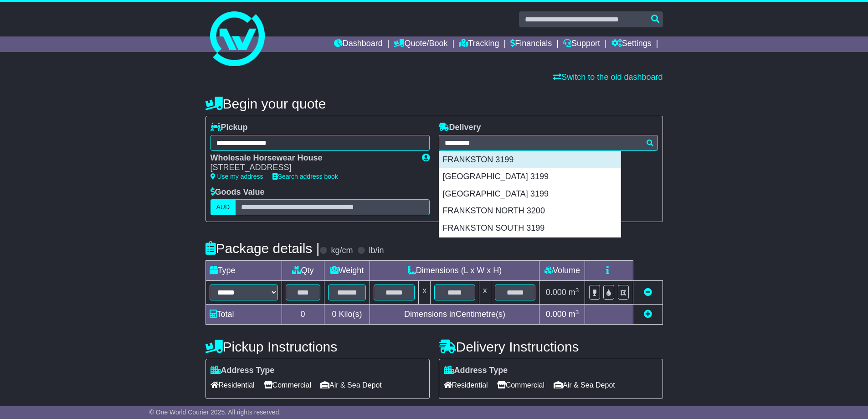 This screenshot has height=419, width=868. I want to click on h4: Package details |, so click(263, 248).